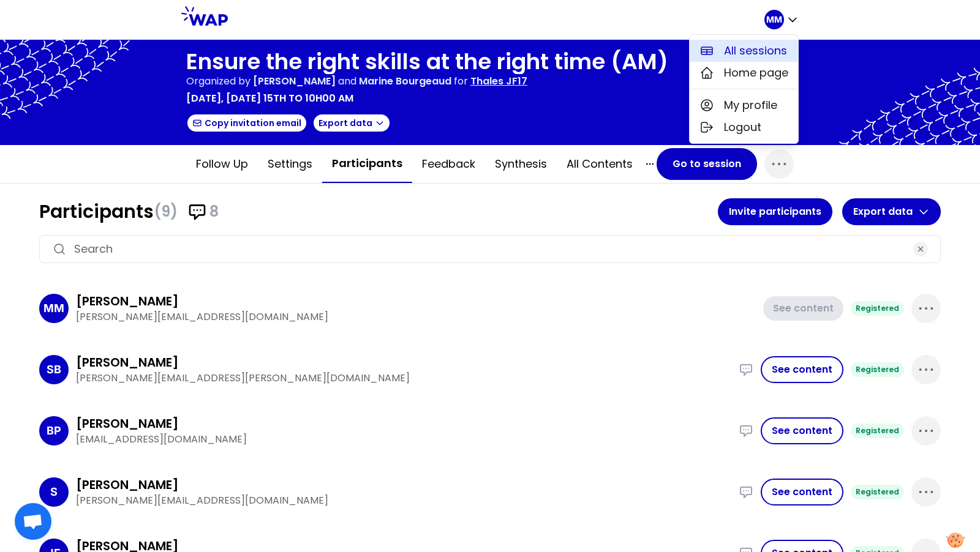 This screenshot has height=552, width=980. Describe the element at coordinates (756, 73) in the screenshot. I see `span: Home page` at that location.